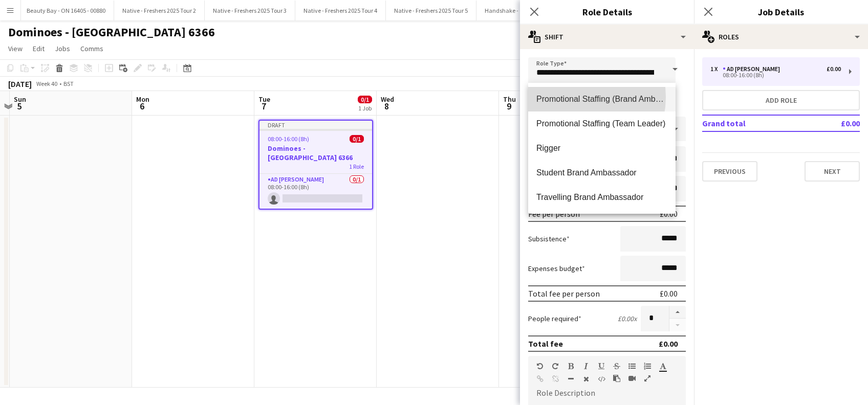  I want to click on span: Student Brand Ambassador, so click(602, 172).